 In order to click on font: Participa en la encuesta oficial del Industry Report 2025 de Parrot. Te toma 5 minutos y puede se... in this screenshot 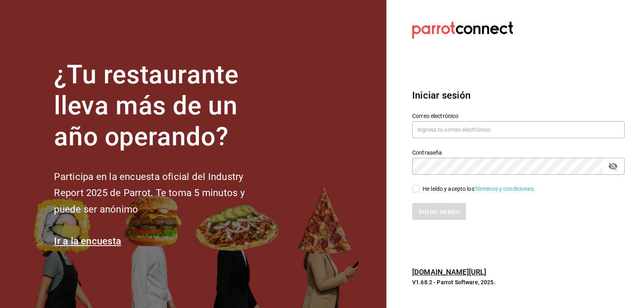, I will do `click(149, 193)`.